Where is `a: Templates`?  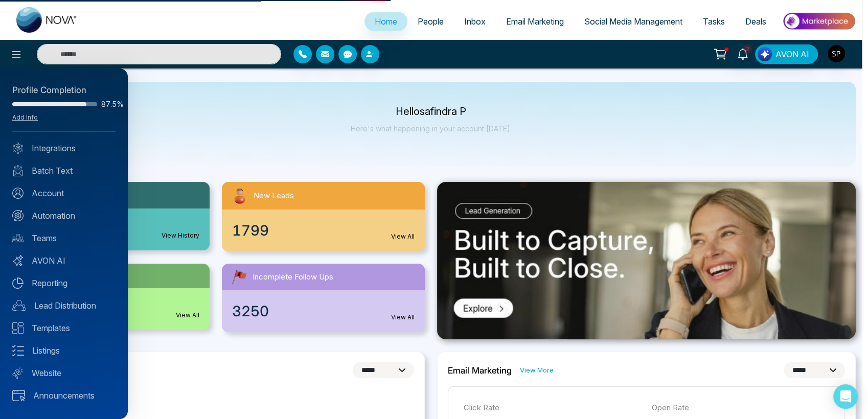
a: Templates is located at coordinates (64, 328).